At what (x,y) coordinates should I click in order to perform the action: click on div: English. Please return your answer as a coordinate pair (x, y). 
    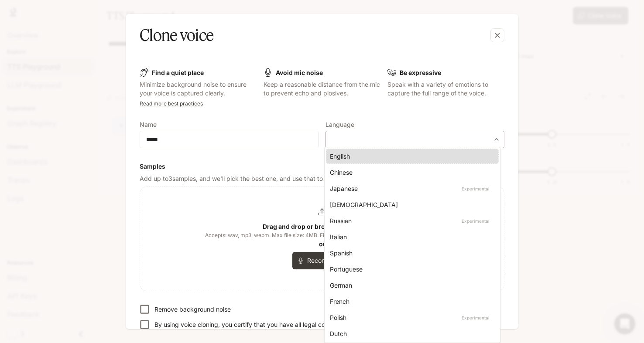
    Looking at the image, I should click on (410, 156).